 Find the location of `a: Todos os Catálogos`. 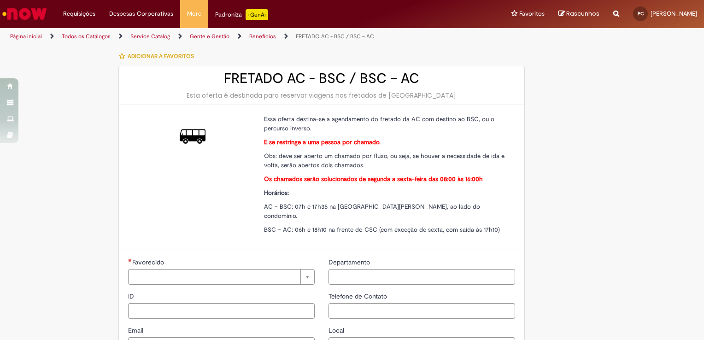

a: Todos os Catálogos is located at coordinates (86, 36).